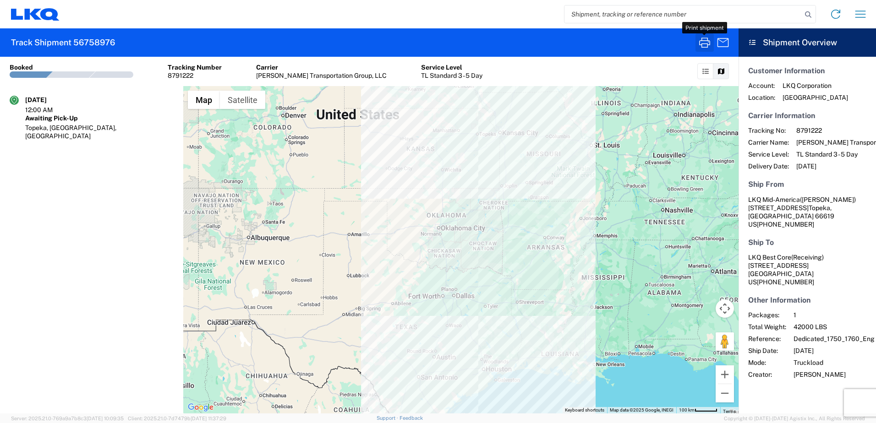 This screenshot has width=876, height=423. I want to click on button: Show street map, so click(204, 100).